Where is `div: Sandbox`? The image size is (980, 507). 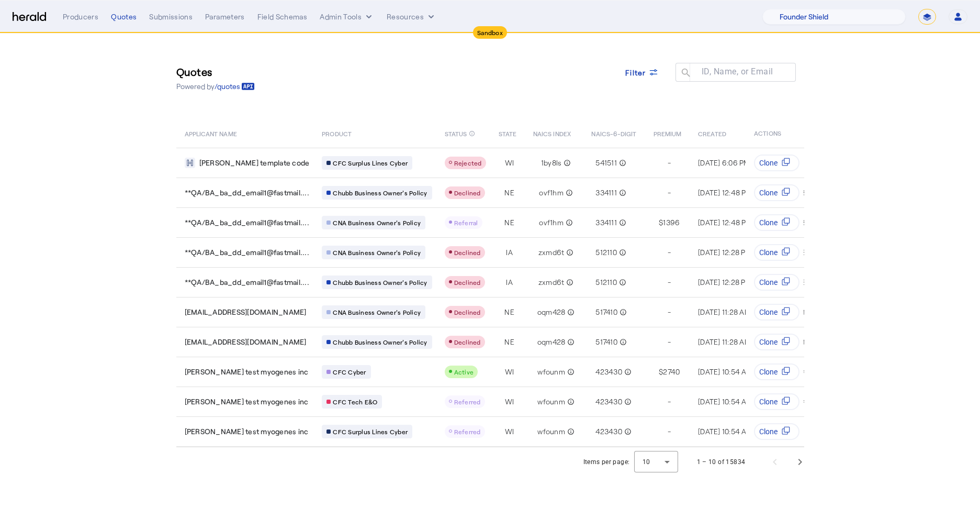
div: Sandbox is located at coordinates (490, 32).